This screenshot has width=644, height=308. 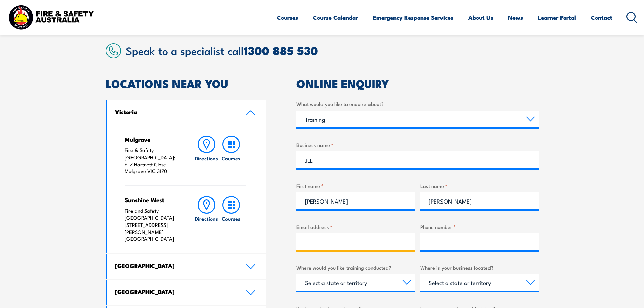 I want to click on a: Course Calendar, so click(x=335, y=17).